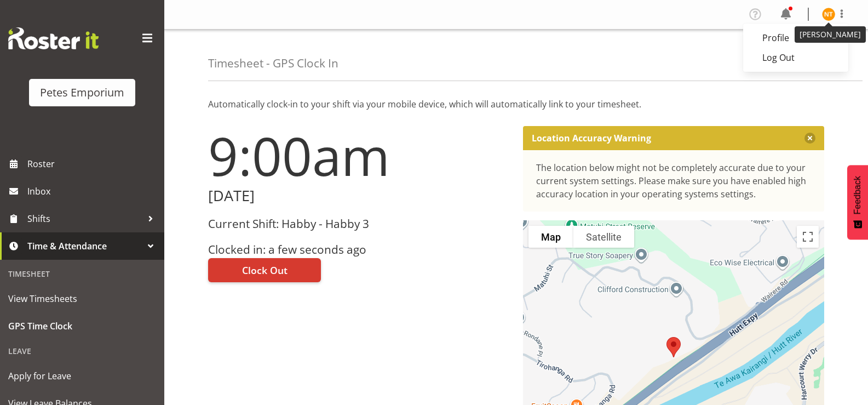  Describe the element at coordinates (273, 63) in the screenshot. I see `h4: Timesheet - GPS Clock In` at that location.